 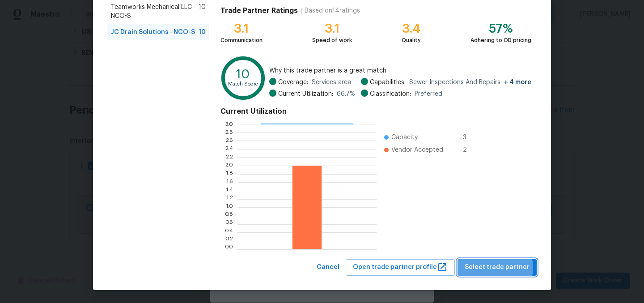 I want to click on span: Why this trade partner is a great match:, so click(x=401, y=71).